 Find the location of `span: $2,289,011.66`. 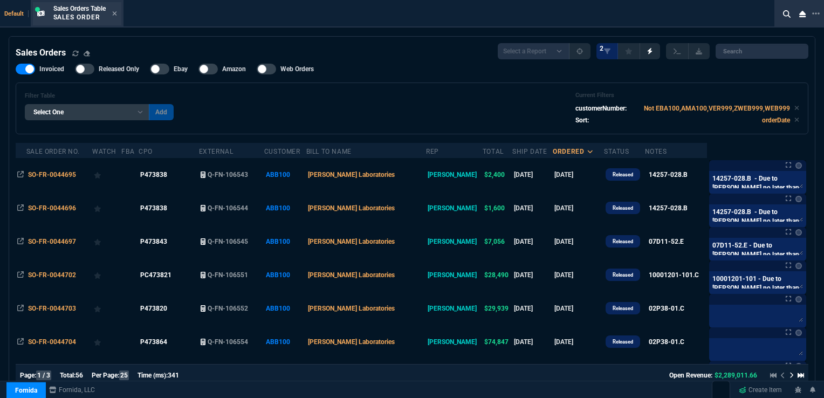

span: $2,289,011.66 is located at coordinates (735, 375).